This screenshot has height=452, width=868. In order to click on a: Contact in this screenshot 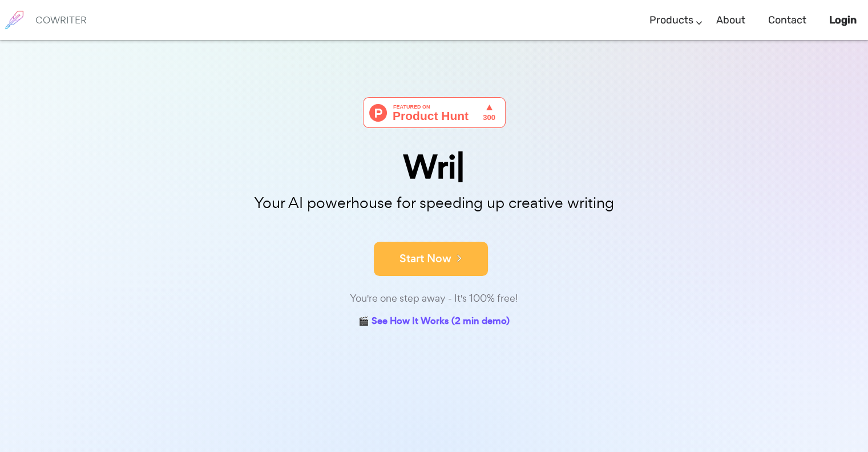, I will do `click(787, 20)`.